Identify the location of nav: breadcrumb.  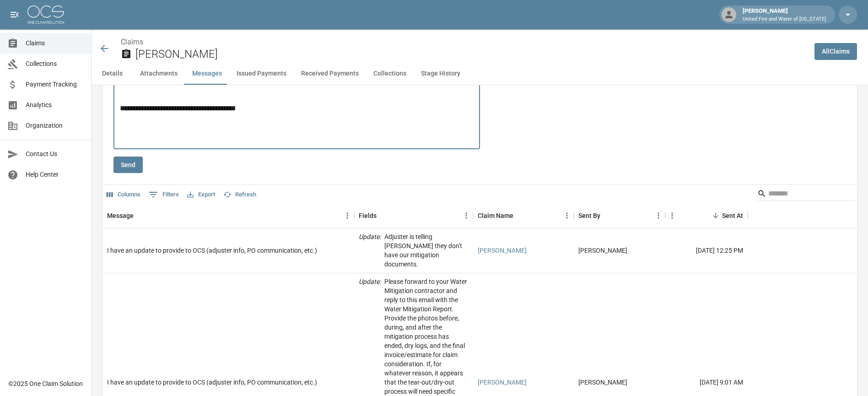
(464, 42).